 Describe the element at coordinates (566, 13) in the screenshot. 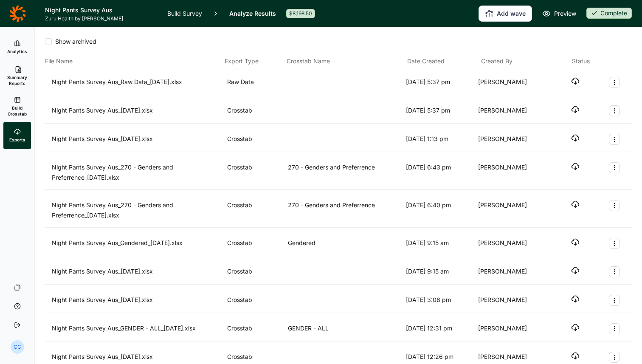

I see `span: Preview` at that location.